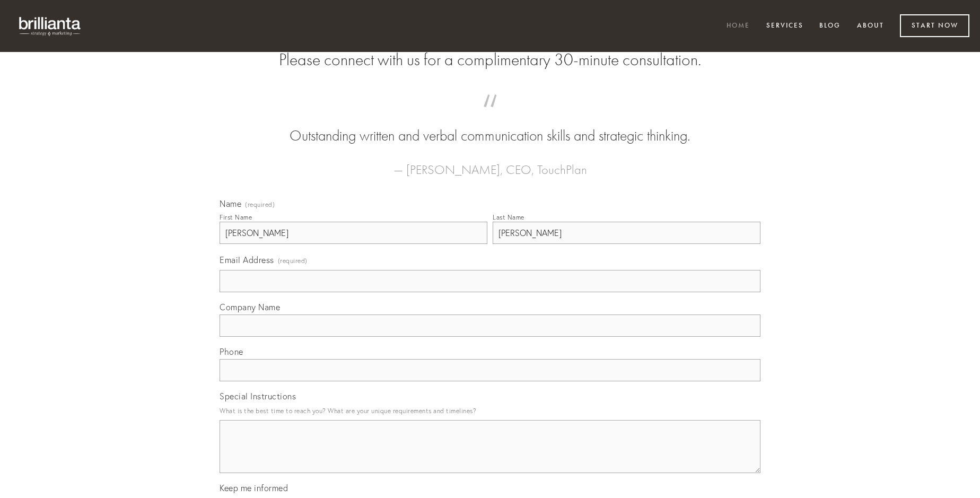  I want to click on img: brillianta - research, strategy, marketing, so click(51, 26).